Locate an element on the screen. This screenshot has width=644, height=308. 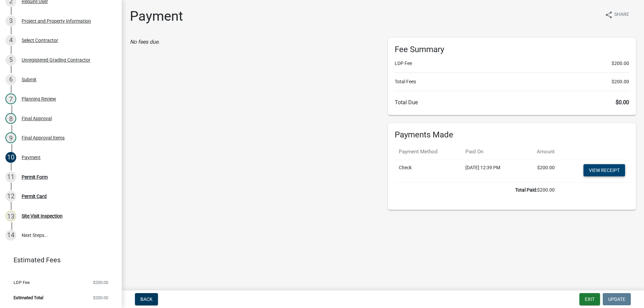
div: Permit Form is located at coordinates (34, 177).